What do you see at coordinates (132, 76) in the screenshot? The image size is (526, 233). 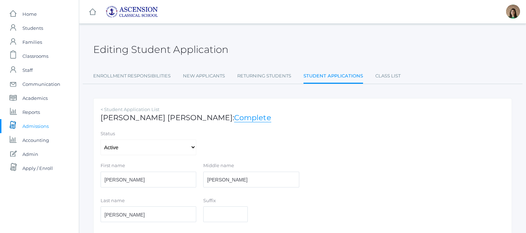 I see `a: Enrollment Responsibilities` at bounding box center [132, 76].